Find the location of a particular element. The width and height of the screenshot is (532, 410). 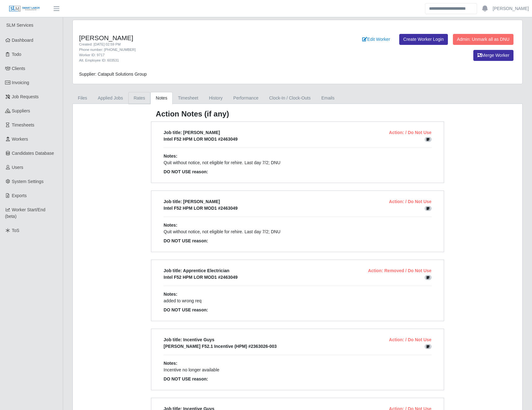

div: Worker ID: 9717 is located at coordinates (204, 55).